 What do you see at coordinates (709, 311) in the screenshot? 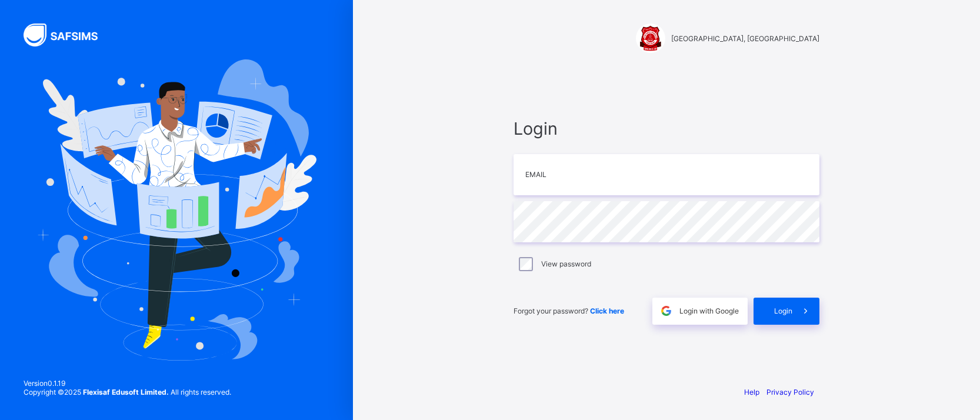
I see `span: Login with Google` at bounding box center [709, 311].